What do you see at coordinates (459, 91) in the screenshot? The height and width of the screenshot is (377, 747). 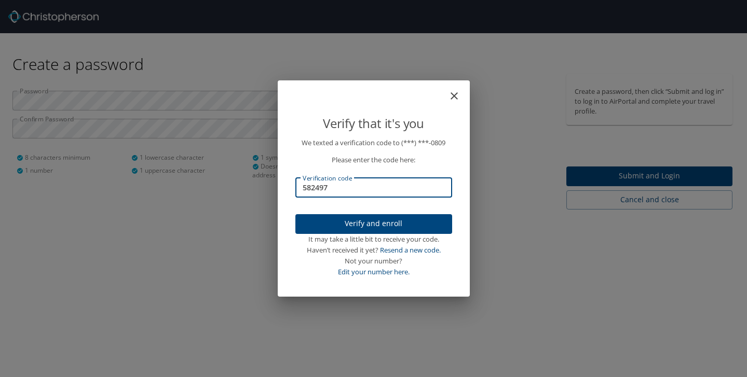 I see `button: close` at bounding box center [459, 91].